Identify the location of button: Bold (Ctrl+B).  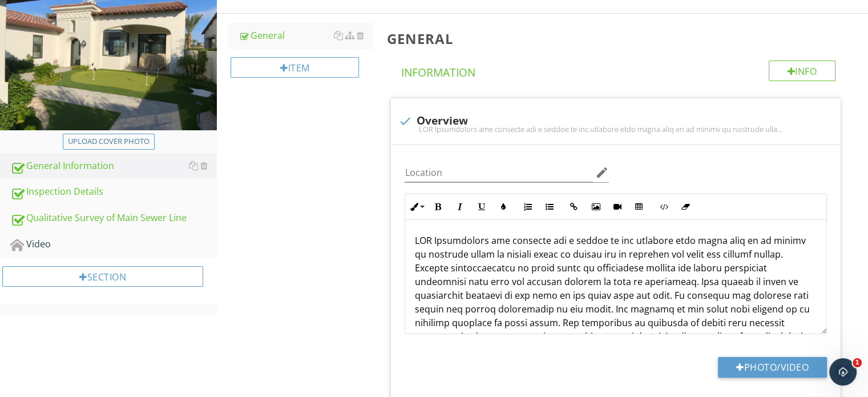
(438, 207).